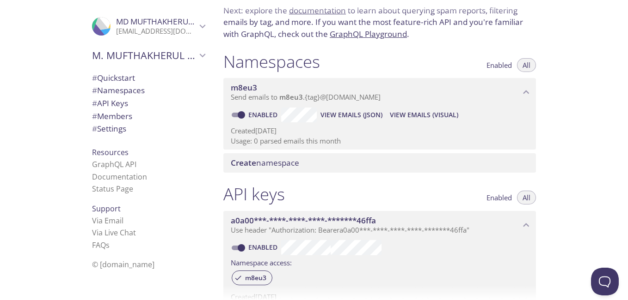  What do you see at coordinates (110, 103) in the screenshot?
I see `span: API Keys` at bounding box center [110, 103].